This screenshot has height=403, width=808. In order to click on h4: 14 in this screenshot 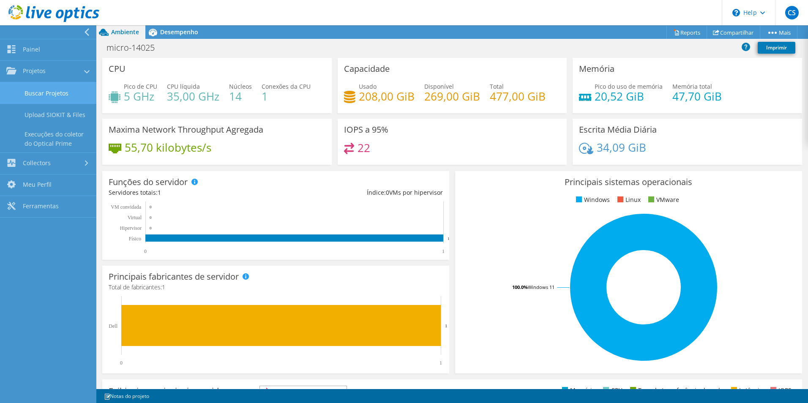, I will do `click(240, 96)`.